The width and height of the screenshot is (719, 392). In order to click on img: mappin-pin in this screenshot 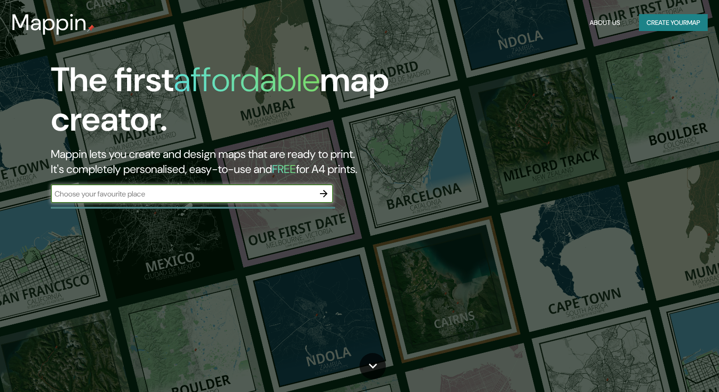, I will do `click(91, 28)`.